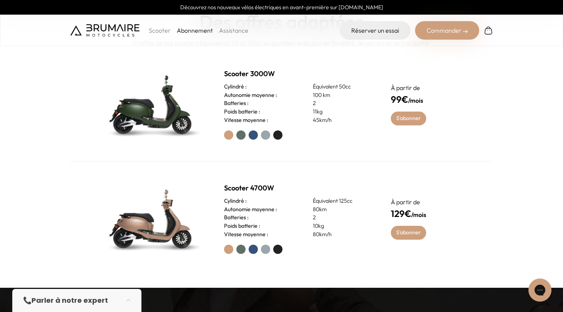 This screenshot has width=563, height=312. I want to click on h2: Scooter 3000W, so click(298, 74).